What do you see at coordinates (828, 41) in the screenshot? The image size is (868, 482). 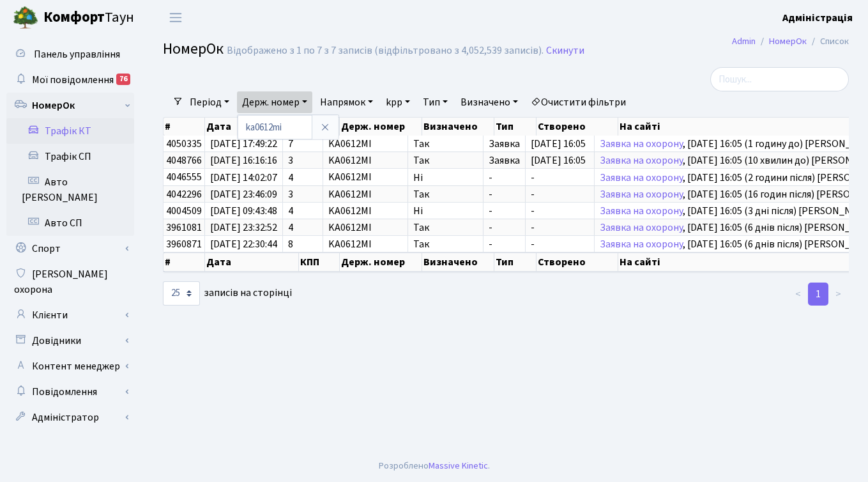 I see `li: Список` at bounding box center [828, 41].